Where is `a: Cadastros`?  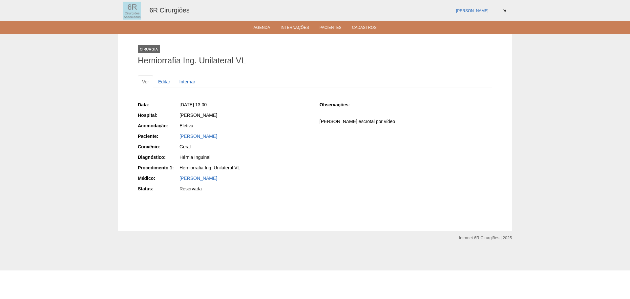 a: Cadastros is located at coordinates (364, 29).